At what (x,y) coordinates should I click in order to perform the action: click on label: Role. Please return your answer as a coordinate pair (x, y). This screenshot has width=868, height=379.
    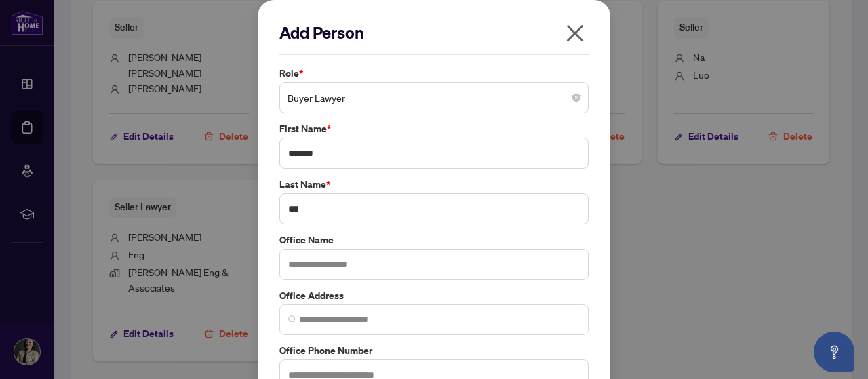
    Looking at the image, I should click on (434, 73).